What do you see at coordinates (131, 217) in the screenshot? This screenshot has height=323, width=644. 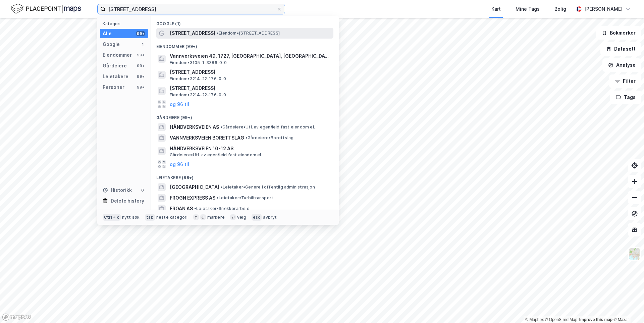 I see `div: nytt søk` at bounding box center [131, 217].